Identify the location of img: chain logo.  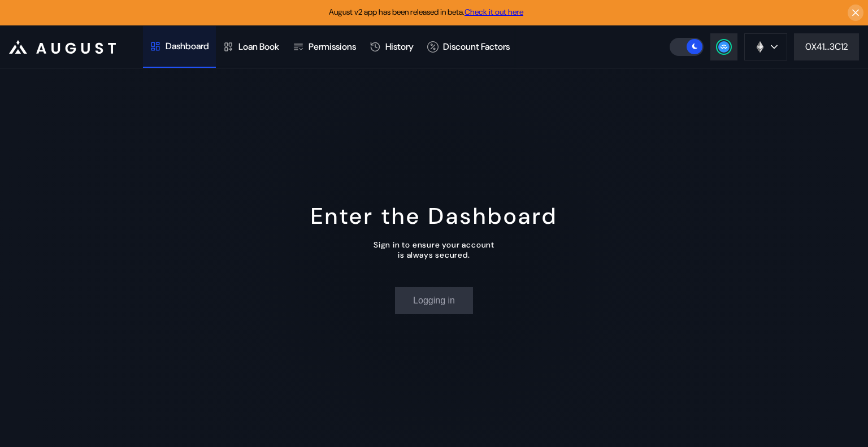
(760, 47).